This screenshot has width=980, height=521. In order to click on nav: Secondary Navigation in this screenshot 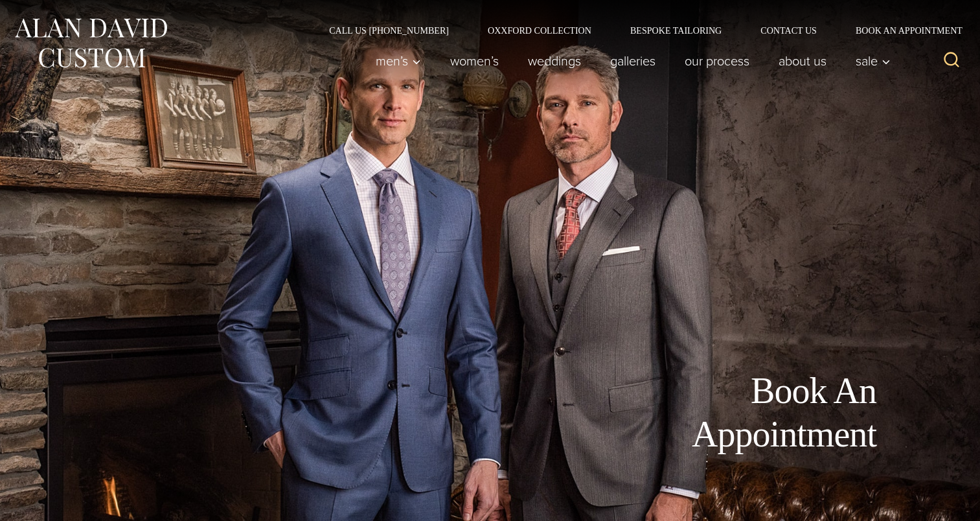, I will do `click(637, 30)`.